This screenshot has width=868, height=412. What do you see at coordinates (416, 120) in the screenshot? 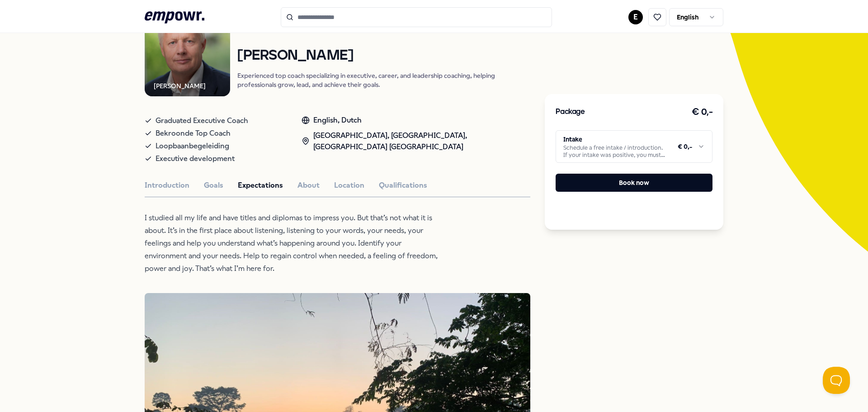
I see `div: English, Dutch` at bounding box center [416, 120].